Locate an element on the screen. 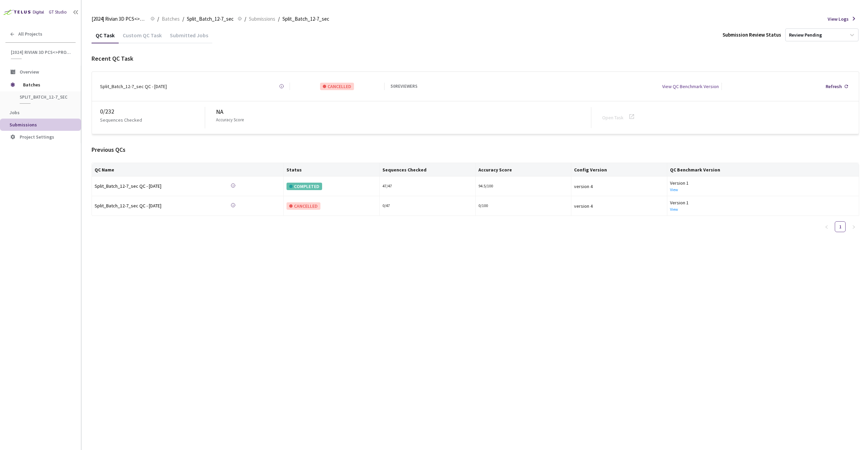 The image size is (868, 450). th: Config Version is located at coordinates (619, 170).